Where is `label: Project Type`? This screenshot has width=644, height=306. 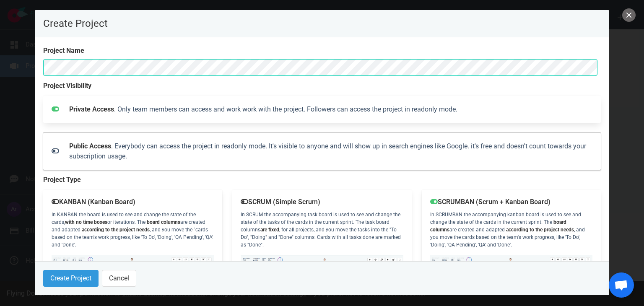
label: Project Type is located at coordinates (322, 180).